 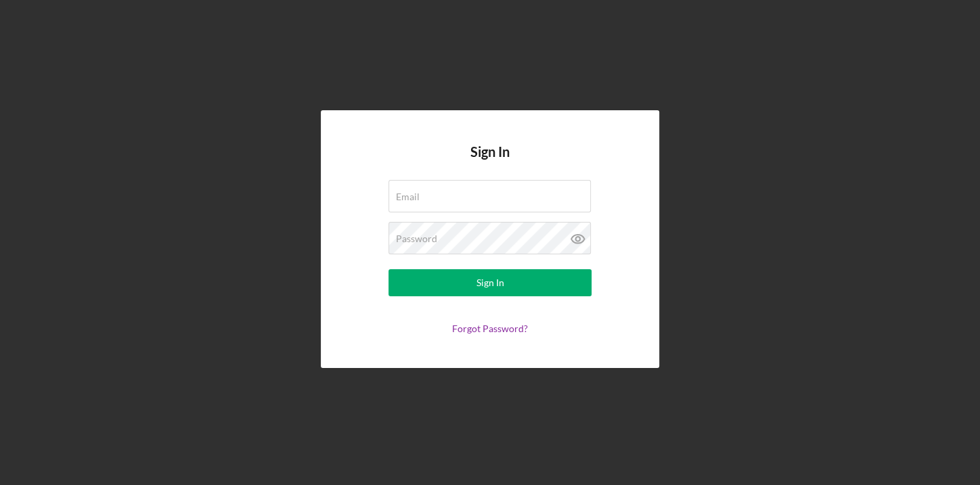 What do you see at coordinates (416, 239) in the screenshot?
I see `label: Password` at bounding box center [416, 239].